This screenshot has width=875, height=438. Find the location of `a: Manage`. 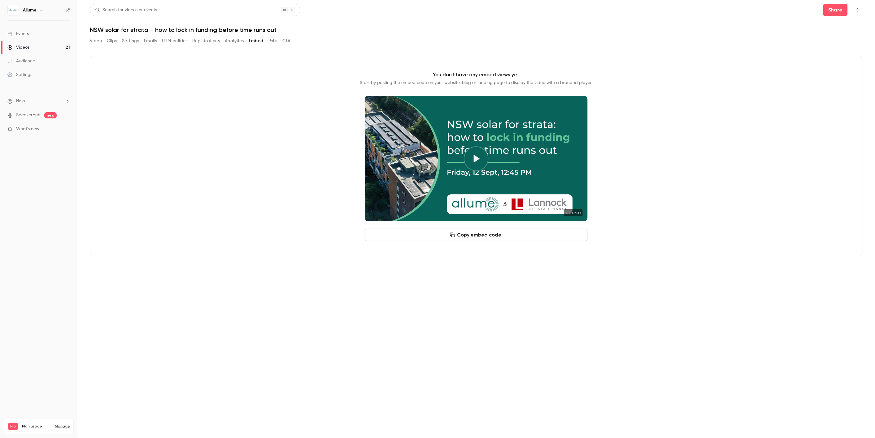

a: Manage is located at coordinates (62, 426).